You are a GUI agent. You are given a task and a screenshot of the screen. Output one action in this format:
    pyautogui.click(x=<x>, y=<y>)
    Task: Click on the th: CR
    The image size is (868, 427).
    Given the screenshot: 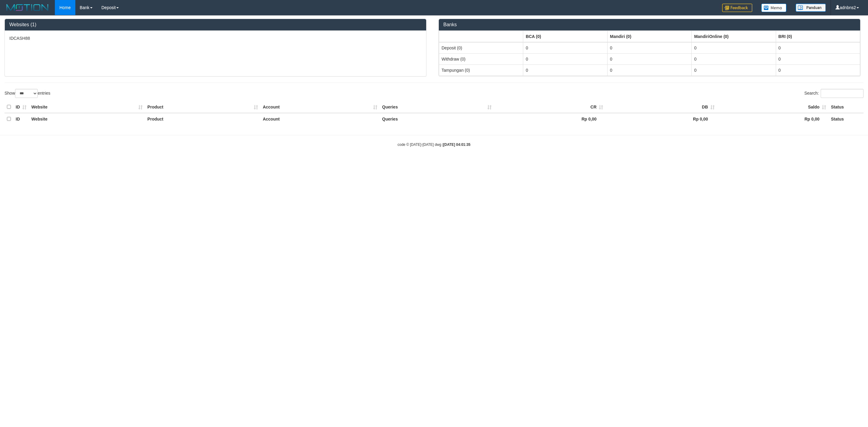 What is the action you would take?
    pyautogui.click(x=549, y=107)
    